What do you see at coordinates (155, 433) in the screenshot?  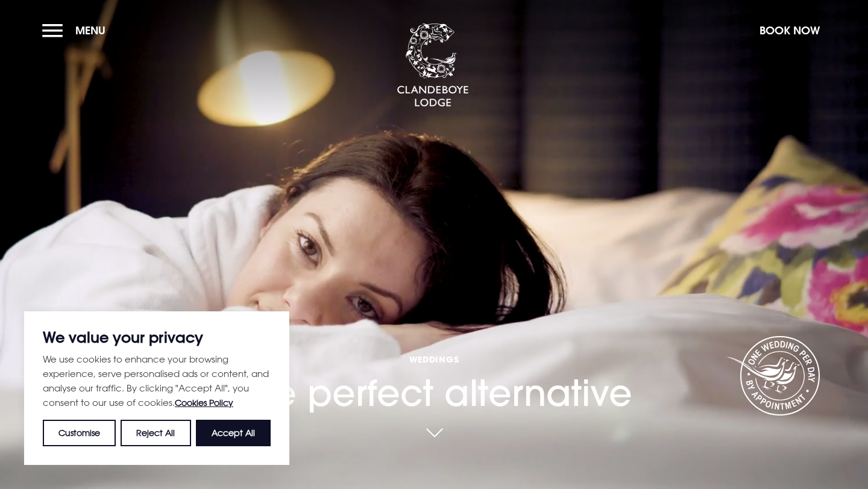 I see `button: Reject All` at bounding box center [155, 433].